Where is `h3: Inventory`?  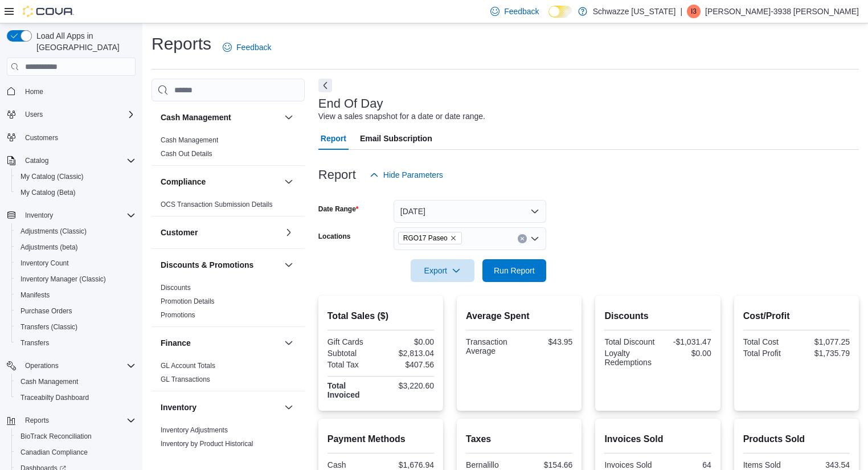 h3: Inventory is located at coordinates (178, 407).